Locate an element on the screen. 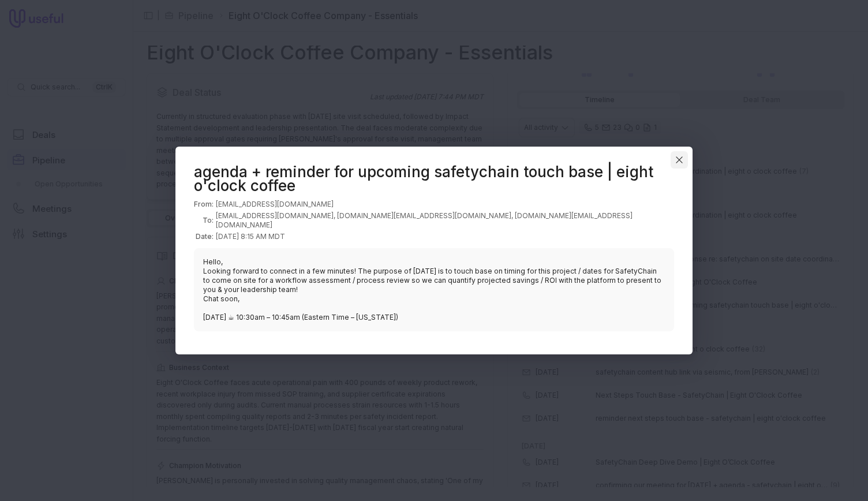 This screenshot has height=501, width=868. header: agenda + reminder for upcoming safetychain touch base | eight o'clock coffee is located at coordinates (434, 178).